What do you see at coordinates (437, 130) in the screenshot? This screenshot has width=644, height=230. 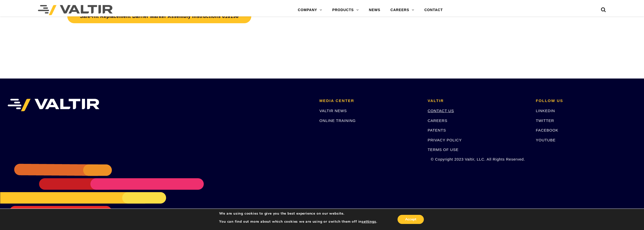 I see `a: PATENTS` at bounding box center [437, 130].